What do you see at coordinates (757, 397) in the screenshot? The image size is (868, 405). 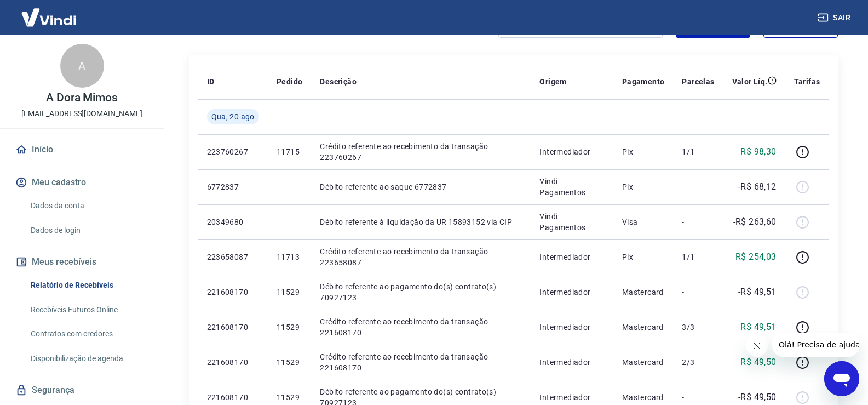 I see `p: -R$ 49,50` at bounding box center [757, 397].